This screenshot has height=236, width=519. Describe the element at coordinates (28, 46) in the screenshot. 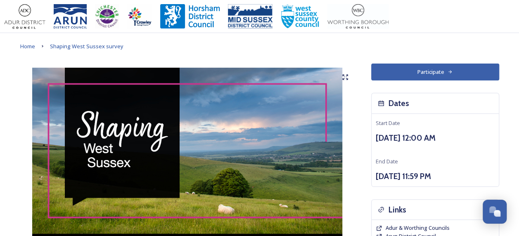

I see `a: Home` at that location.